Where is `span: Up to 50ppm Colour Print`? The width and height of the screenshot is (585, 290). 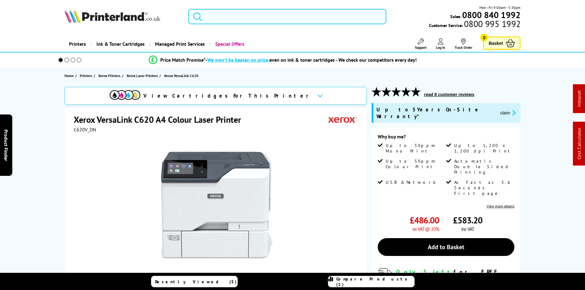 span: Up to 50ppm Colour Print is located at coordinates (415, 164).